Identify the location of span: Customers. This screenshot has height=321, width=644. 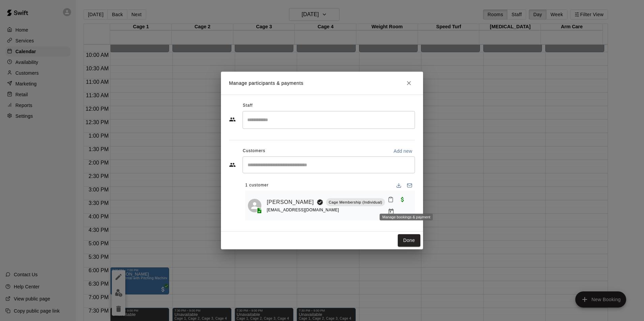
(254, 151).